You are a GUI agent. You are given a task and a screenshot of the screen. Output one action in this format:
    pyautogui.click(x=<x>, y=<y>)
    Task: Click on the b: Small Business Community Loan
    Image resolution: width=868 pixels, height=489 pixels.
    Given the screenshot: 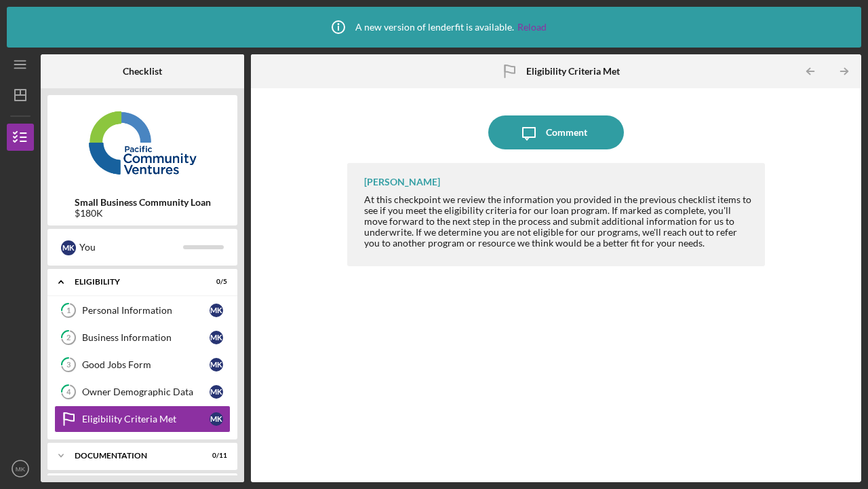 What is the action you would take?
    pyautogui.click(x=142, y=203)
    